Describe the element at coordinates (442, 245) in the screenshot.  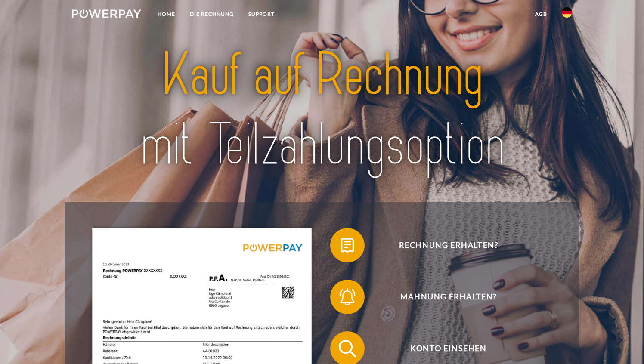
I see `a: Rechnung erhalten?` at that location.